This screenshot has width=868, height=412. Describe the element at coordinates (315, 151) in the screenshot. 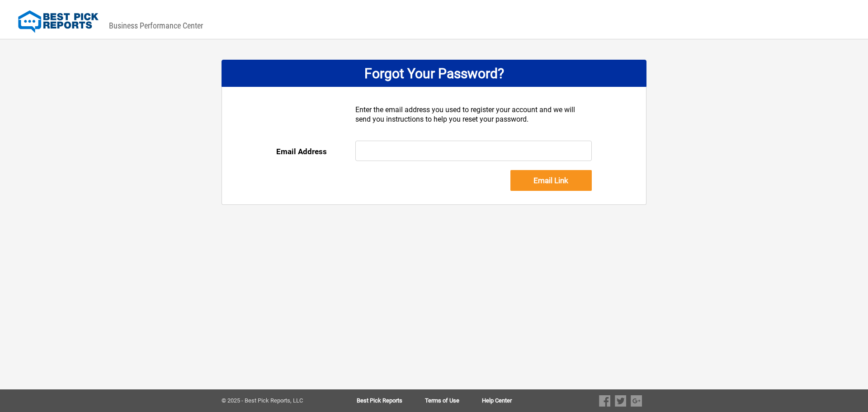

I see `div: Email Address` at that location.